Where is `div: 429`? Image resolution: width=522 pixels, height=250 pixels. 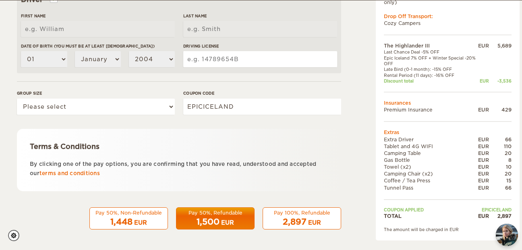
div: 429 is located at coordinates (500, 110).